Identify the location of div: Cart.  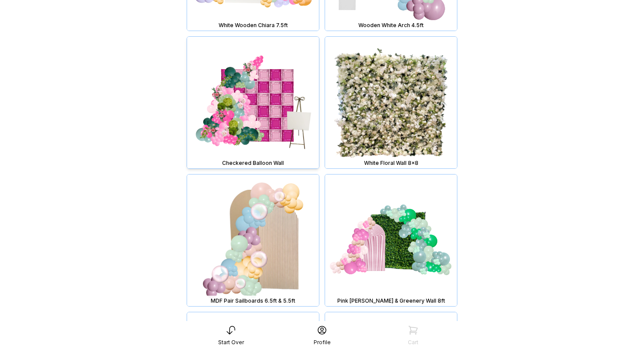
(413, 342).